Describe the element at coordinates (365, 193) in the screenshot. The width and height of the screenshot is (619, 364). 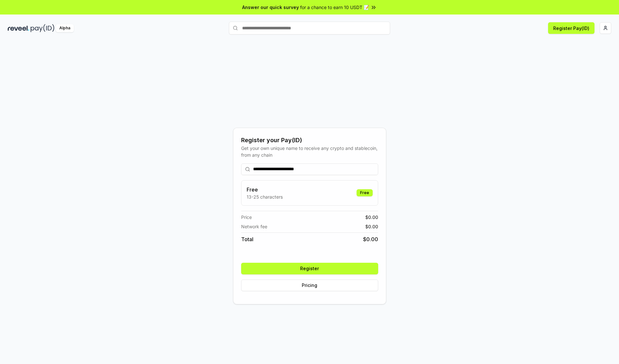
I see `div: Free` at that location.